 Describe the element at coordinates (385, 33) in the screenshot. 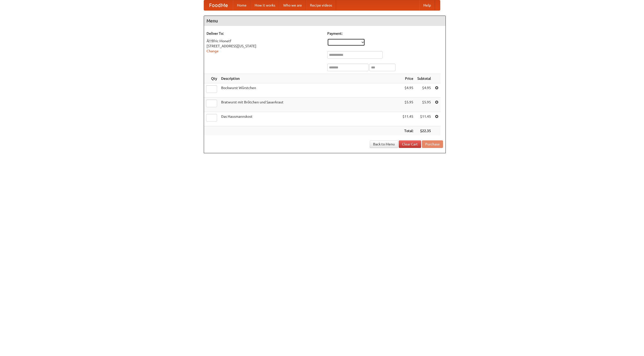

I see `h5: Payment:` at that location.